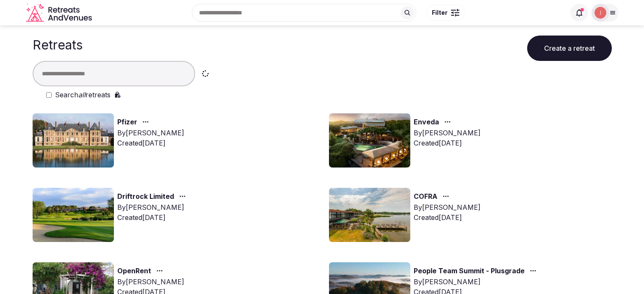  What do you see at coordinates (73, 140) in the screenshot?
I see `img: Top retreat image for the retreat: Pfizer` at bounding box center [73, 140].